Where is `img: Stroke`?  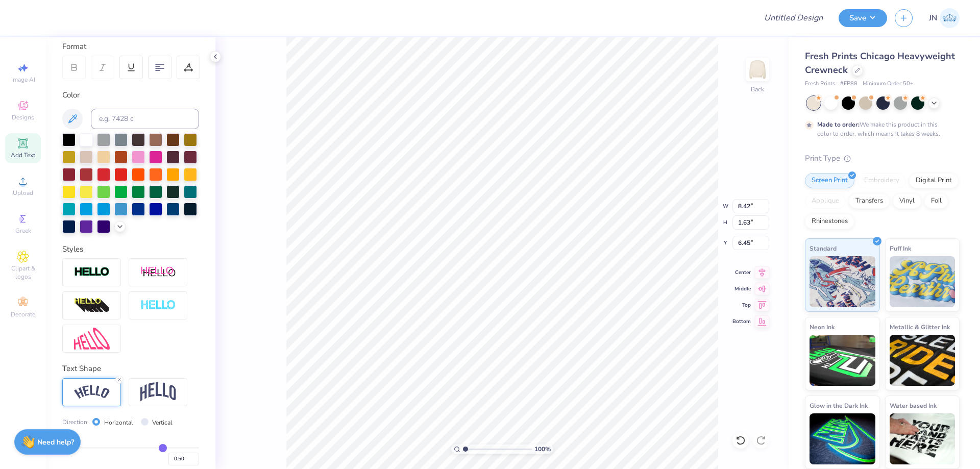
img: Stroke is located at coordinates (92, 272).